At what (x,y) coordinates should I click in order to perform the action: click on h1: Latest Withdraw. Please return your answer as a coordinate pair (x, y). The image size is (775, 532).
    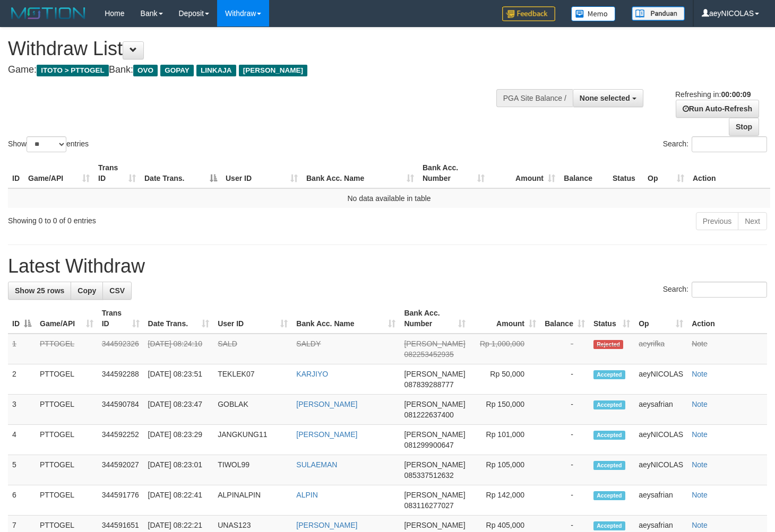
    Looking at the image, I should click on (388, 266).